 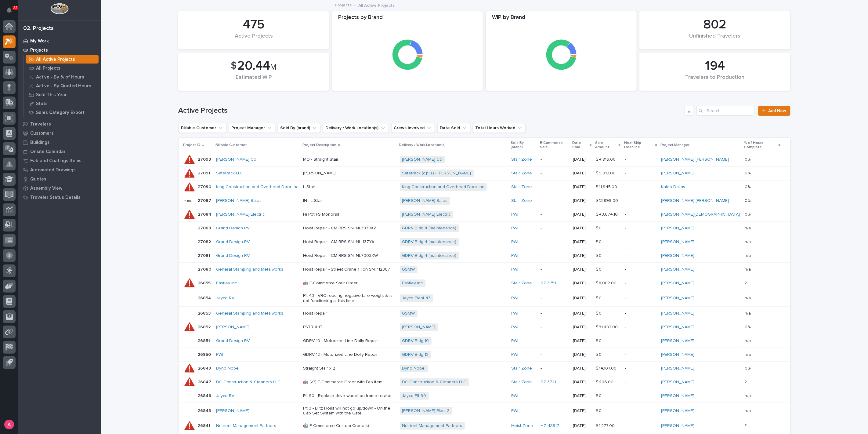 I want to click on p: MO - Straight Stair II, so click(x=349, y=159).